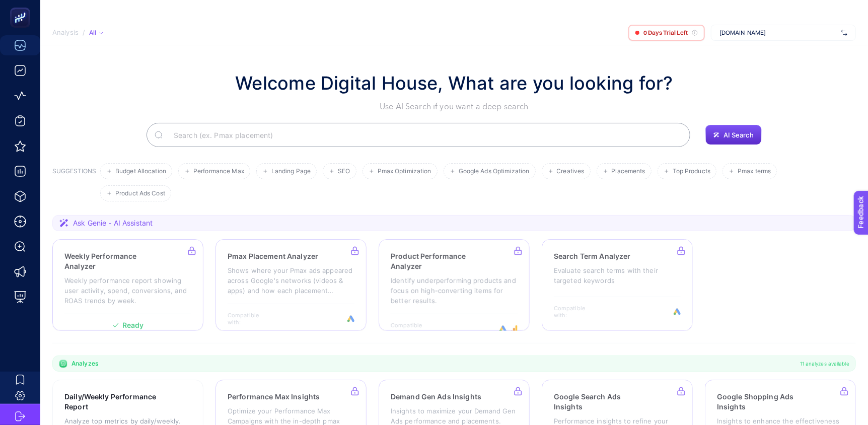  I want to click on span: Top Products, so click(691, 171).